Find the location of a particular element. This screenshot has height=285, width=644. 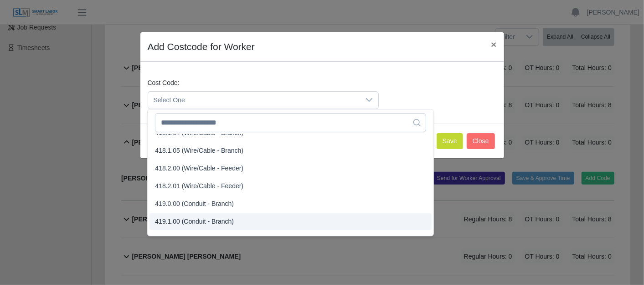

span: 419.1.00 (Conduit - Branch) is located at coordinates (194, 221).